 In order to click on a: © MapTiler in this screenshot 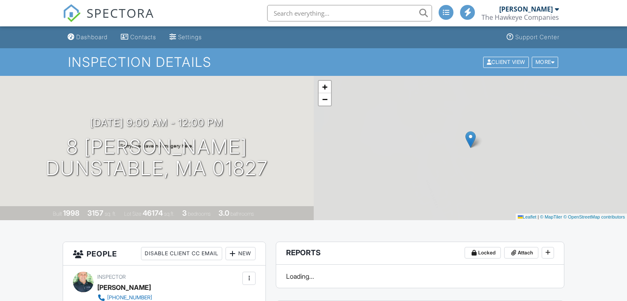, I will do `click(551, 217)`.